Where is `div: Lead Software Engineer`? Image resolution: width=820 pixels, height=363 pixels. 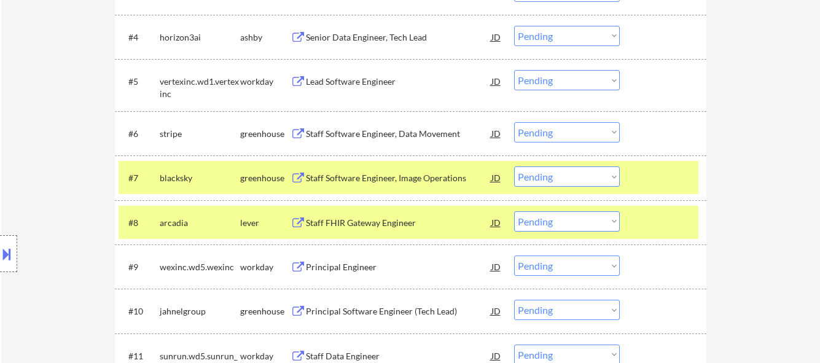
div: Lead Software Engineer is located at coordinates (399, 82).